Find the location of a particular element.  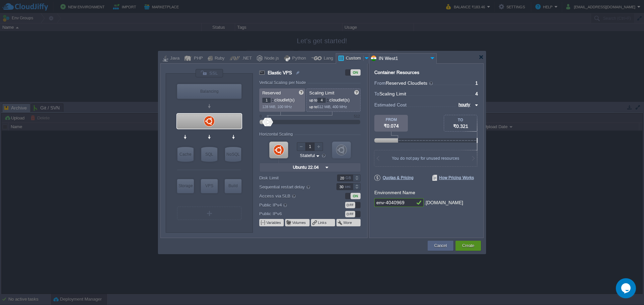

div: TO is located at coordinates (461, 120).